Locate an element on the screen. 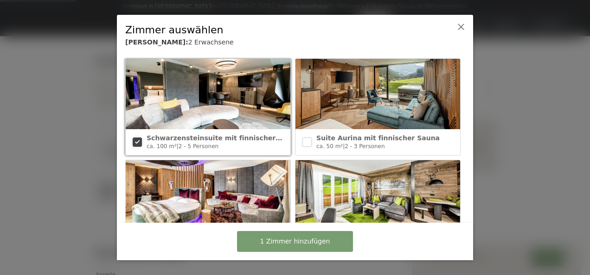 The width and height of the screenshot is (590, 275). button: 1 Zimmer hinzufügen is located at coordinates (295, 242).